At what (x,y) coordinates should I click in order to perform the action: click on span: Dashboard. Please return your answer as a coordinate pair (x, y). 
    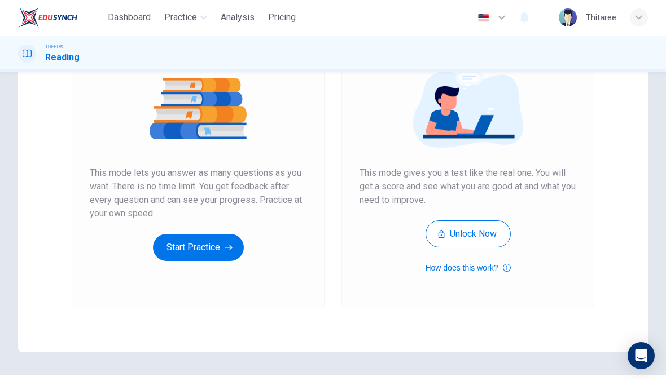
    Looking at the image, I should click on (129, 18).